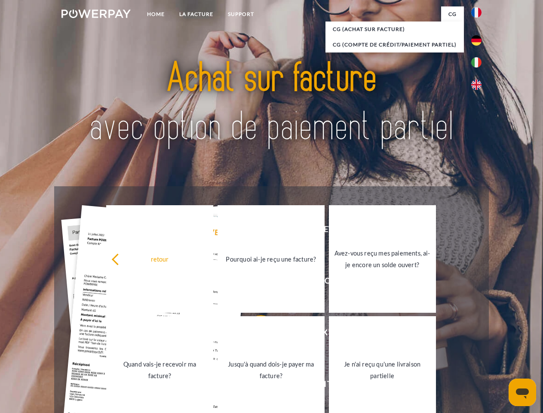 The width and height of the screenshot is (543, 413). What do you see at coordinates (477, 12) in the screenshot?
I see `img: fr` at bounding box center [477, 12].